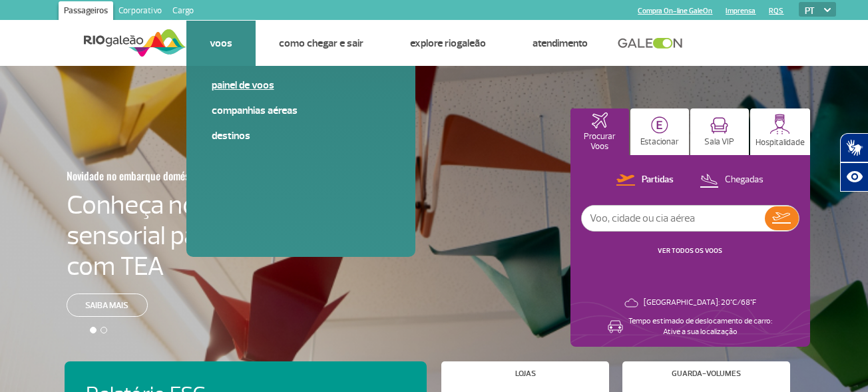 The image size is (868, 392). I want to click on a: Corporativo, so click(140, 12).